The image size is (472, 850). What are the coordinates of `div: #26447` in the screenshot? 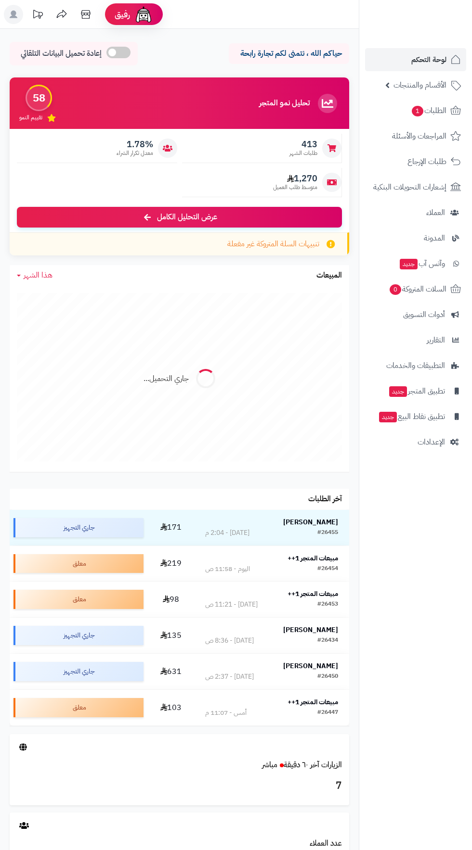 It's located at (327, 713).